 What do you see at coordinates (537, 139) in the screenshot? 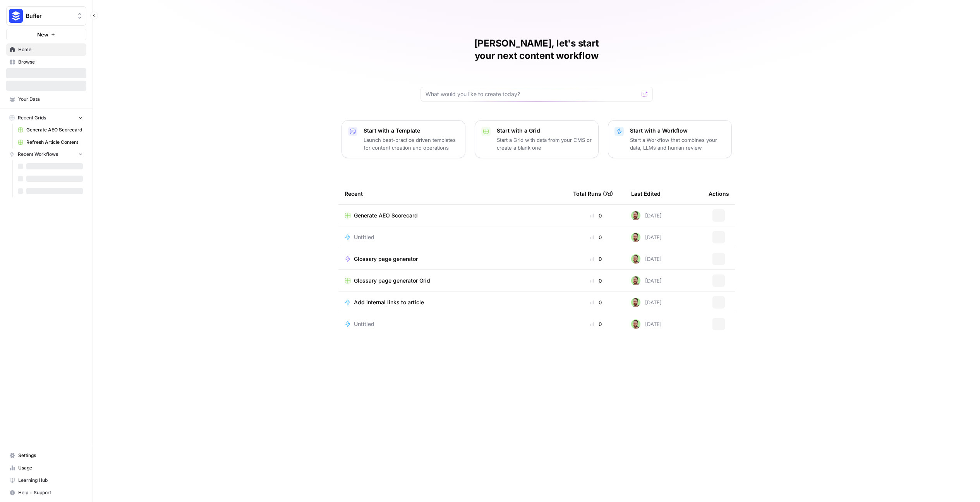
I see `button: Start with a GridStart a Grid with data from your CMS or create a blank one` at bounding box center [537, 139].